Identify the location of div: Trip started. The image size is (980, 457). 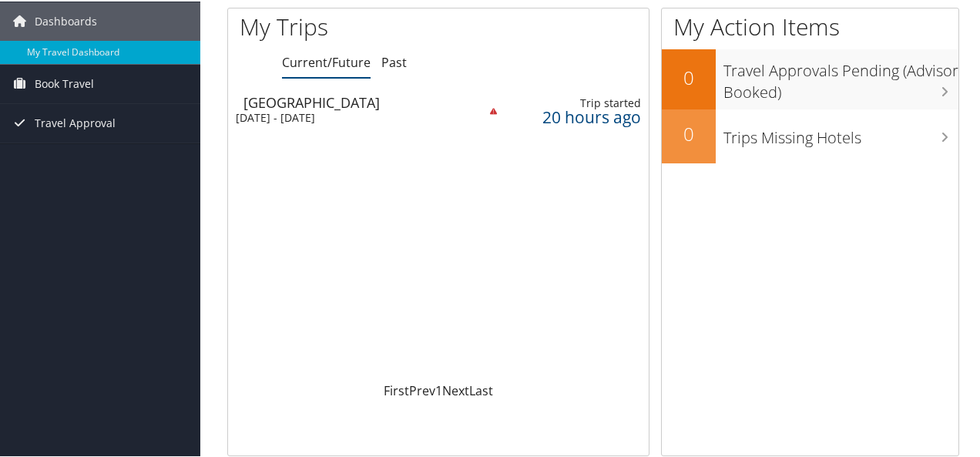
(576, 102).